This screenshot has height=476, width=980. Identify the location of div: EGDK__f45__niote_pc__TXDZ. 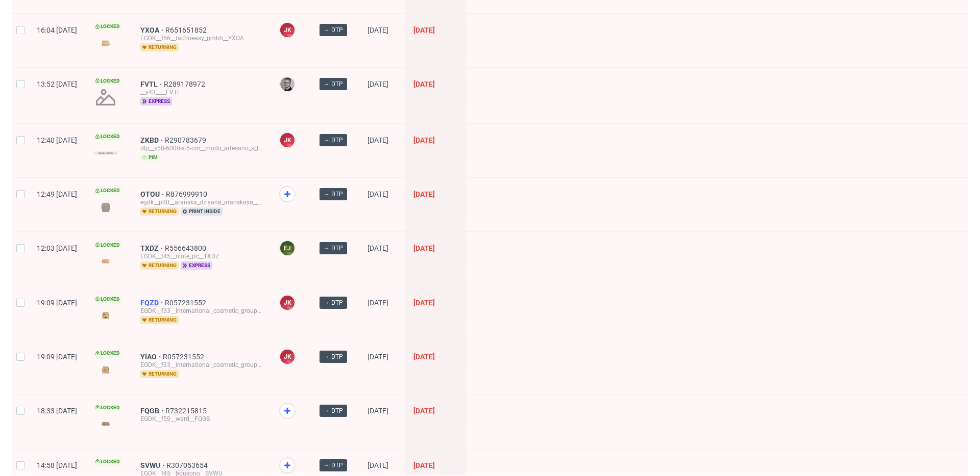
(202, 257).